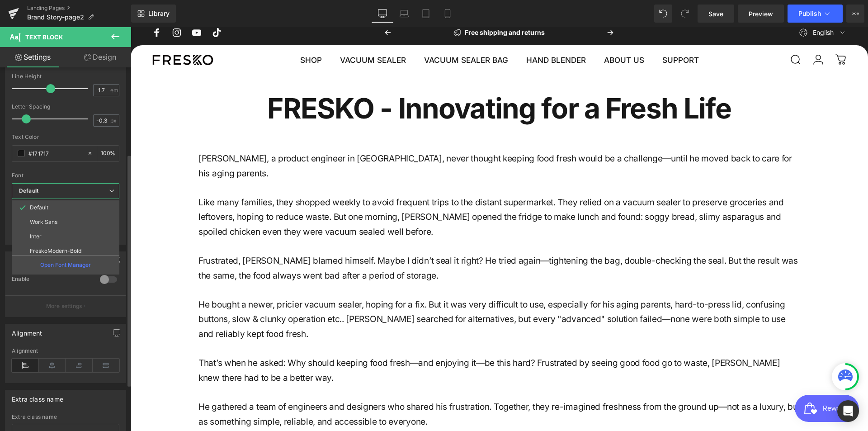  What do you see at coordinates (114, 121) in the screenshot?
I see `span: px` at bounding box center [114, 121].